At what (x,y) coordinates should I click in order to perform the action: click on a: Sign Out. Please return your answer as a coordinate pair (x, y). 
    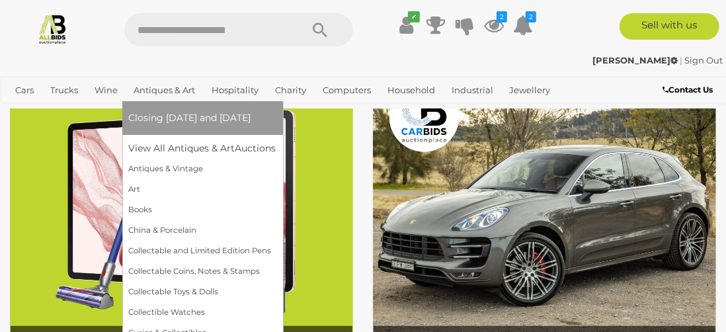
    Looking at the image, I should click on (704, 60).